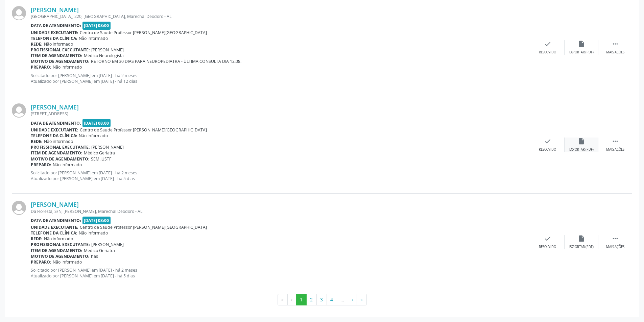 The width and height of the screenshot is (644, 322). What do you see at coordinates (166, 61) in the screenshot?
I see `span: RETORNO EM 30 DIAS PARA NEUROPEDIATRA - ÚLTIMA CONSULTA DIA 12.08.` at bounding box center [166, 61].